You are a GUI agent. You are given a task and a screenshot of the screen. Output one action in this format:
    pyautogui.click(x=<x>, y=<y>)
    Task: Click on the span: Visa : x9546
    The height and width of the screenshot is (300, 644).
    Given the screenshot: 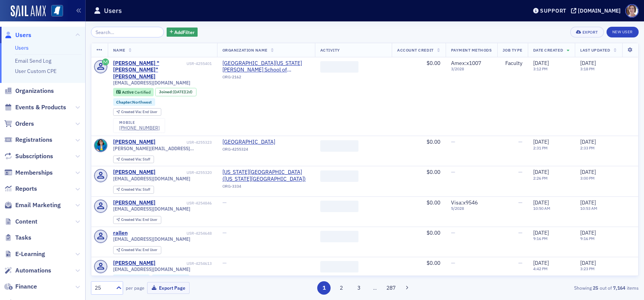 What is the action you would take?
    pyautogui.click(x=464, y=203)
    